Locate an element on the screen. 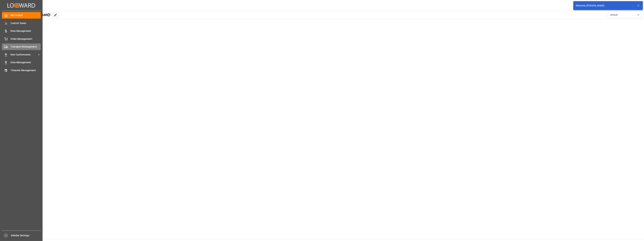 This screenshot has height=241, width=644. span: Rate Management is located at coordinates (26, 31).